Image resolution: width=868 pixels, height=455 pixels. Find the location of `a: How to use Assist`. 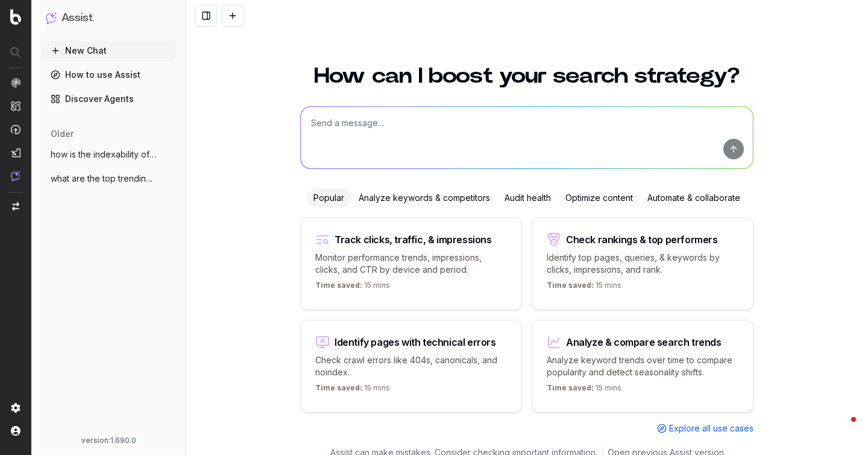

a: How to use Assist is located at coordinates (109, 75).